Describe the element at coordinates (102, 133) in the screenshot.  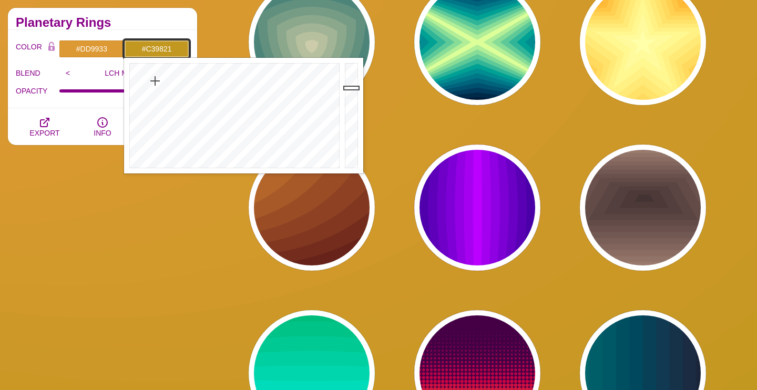
I see `span: INFO` at that location.